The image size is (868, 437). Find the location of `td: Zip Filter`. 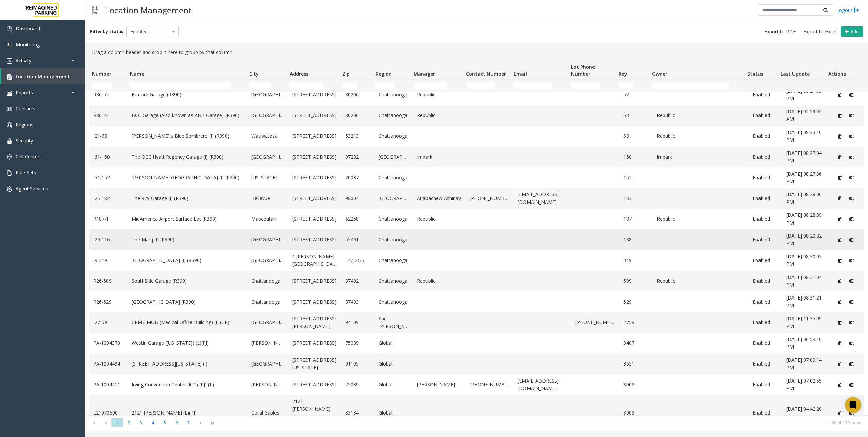

td: Zip Filter is located at coordinates (356, 86).